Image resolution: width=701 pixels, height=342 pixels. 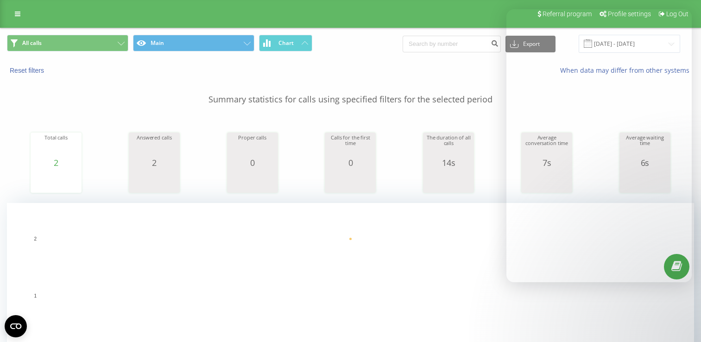 What do you see at coordinates (35, 239) in the screenshot?
I see `text: 2` at bounding box center [35, 239].